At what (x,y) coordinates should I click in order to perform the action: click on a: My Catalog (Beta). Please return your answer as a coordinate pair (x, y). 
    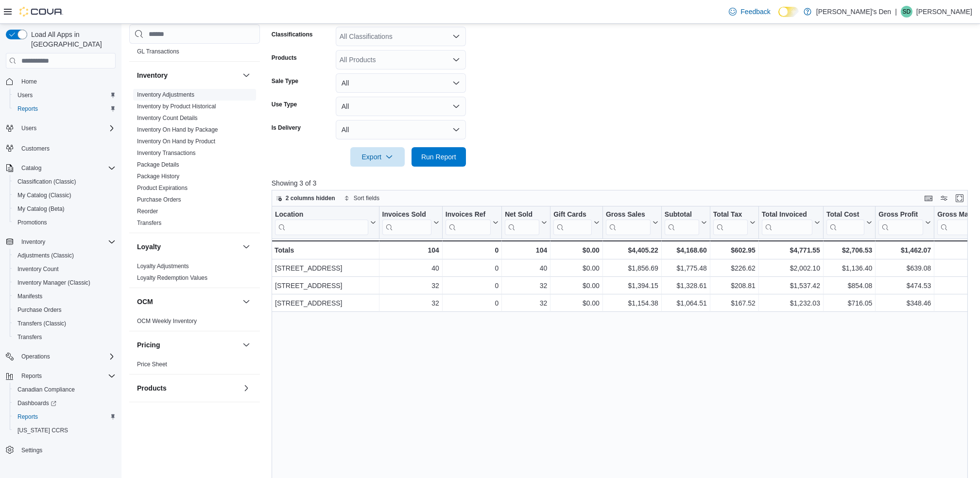
    Looking at the image, I should click on (41, 209).